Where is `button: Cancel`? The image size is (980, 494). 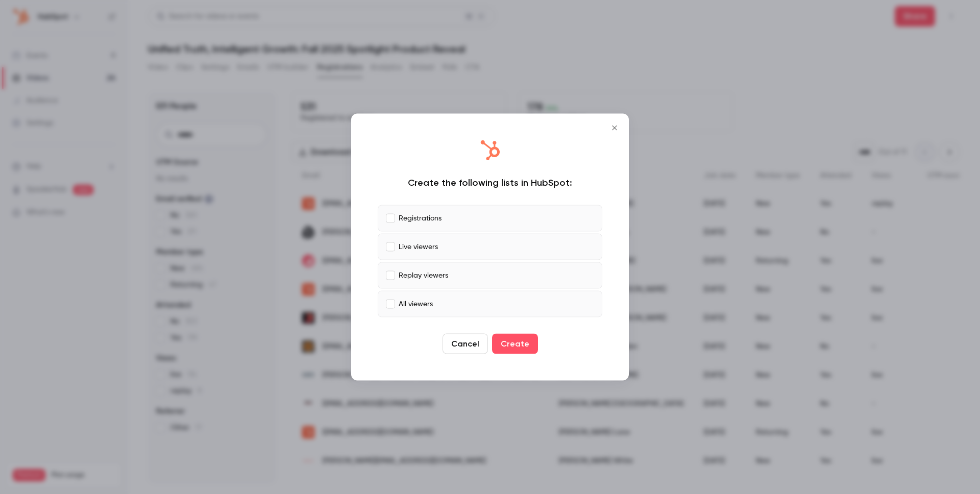
button: Cancel is located at coordinates (465, 344).